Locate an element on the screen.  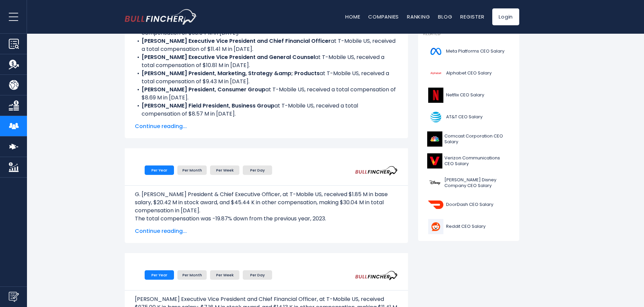
img: VZ logo is located at coordinates (435, 161).